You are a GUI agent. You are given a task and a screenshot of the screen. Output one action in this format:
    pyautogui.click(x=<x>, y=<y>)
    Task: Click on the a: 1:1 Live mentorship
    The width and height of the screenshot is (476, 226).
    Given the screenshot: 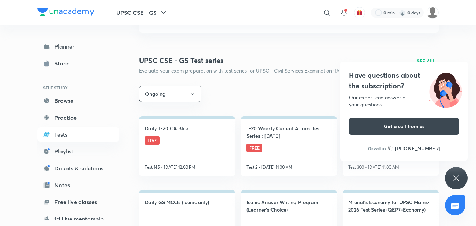 What is the action you would take?
    pyautogui.click(x=78, y=219)
    